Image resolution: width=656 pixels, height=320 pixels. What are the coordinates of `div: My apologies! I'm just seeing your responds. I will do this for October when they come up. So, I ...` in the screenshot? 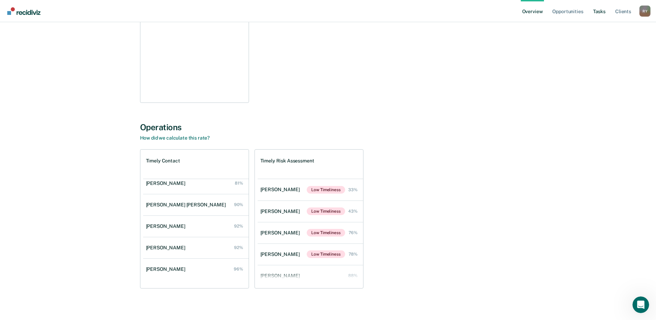 It's located at (79, 221).